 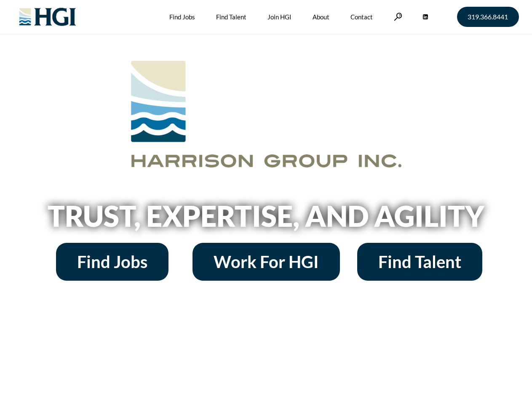 I want to click on h2: Trust, Expertise, and Agility, so click(x=266, y=216).